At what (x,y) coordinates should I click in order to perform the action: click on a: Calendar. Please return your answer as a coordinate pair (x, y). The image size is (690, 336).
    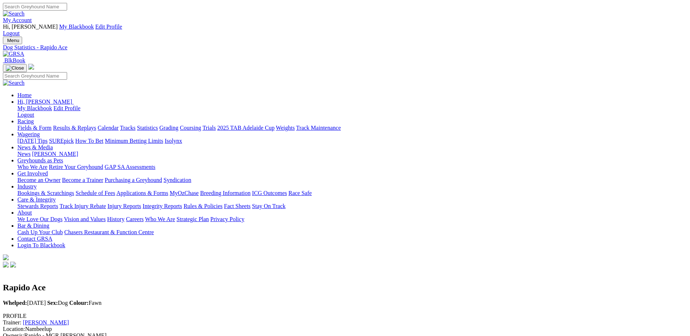
    Looking at the image, I should click on (108, 128).